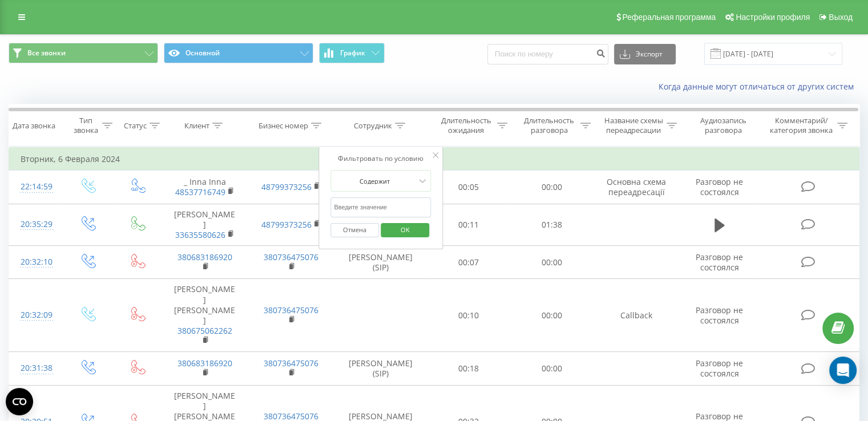 Image resolution: width=868 pixels, height=421 pixels. Describe the element at coordinates (468, 368) in the screenshot. I see `td: 00:18` at that location.